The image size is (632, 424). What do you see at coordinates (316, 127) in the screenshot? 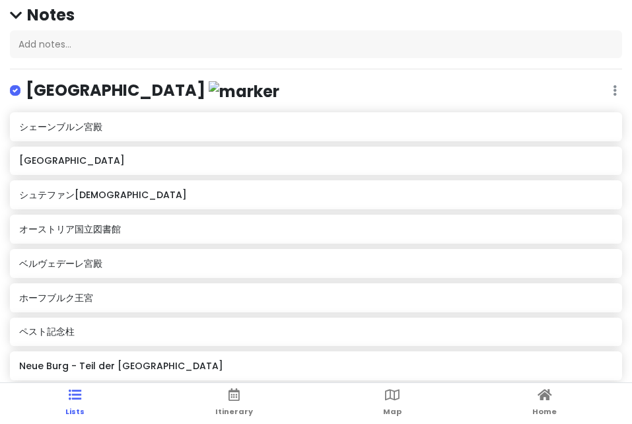
I see `h6: シェーンブルン宮殿` at bounding box center [316, 127].